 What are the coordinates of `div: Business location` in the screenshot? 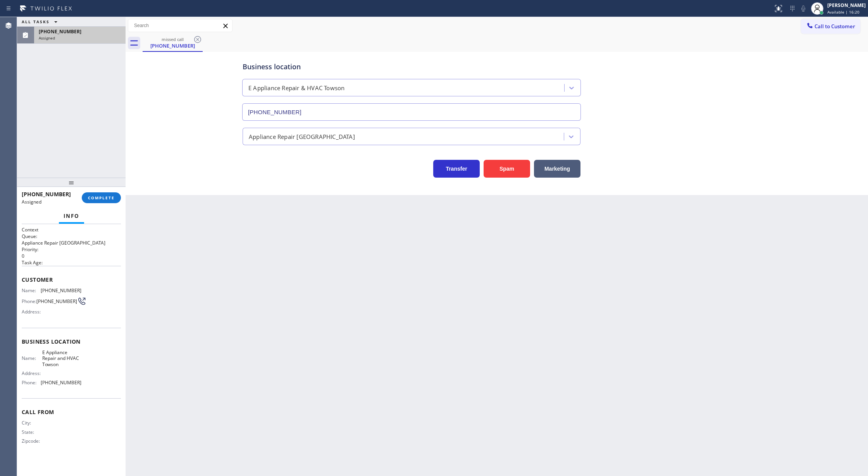 It's located at (412, 67).